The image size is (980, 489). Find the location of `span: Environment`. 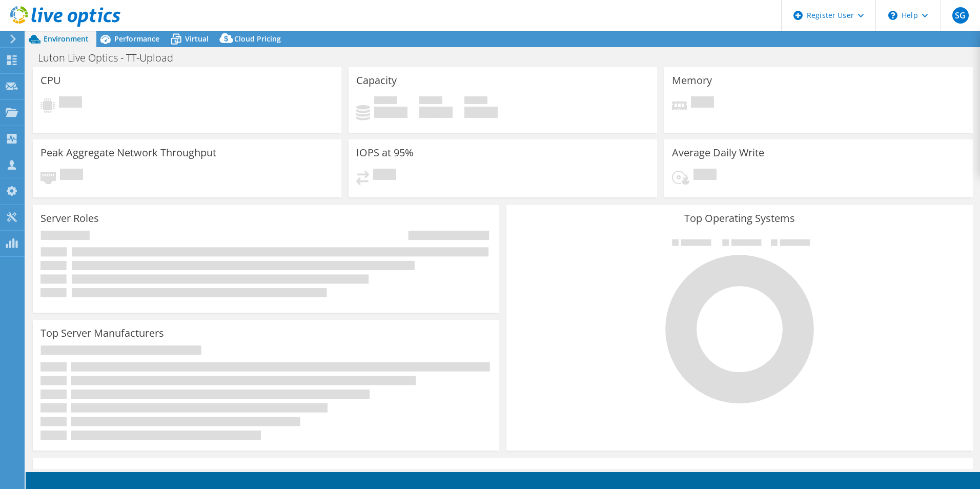

span: Environment is located at coordinates (66, 39).